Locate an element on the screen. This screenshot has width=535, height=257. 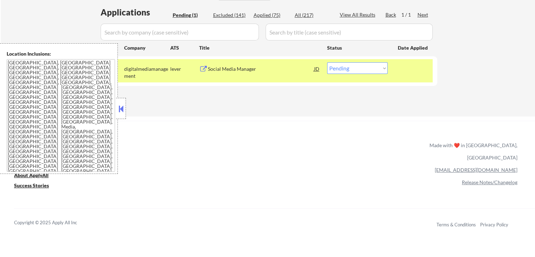
div: Company is located at coordinates (147, 48).